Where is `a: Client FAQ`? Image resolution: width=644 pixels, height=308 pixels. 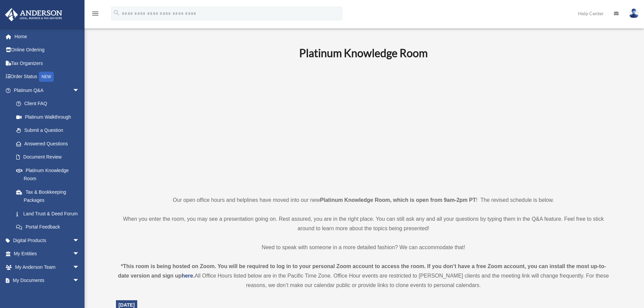 a: Client FAQ is located at coordinates (49, 104).